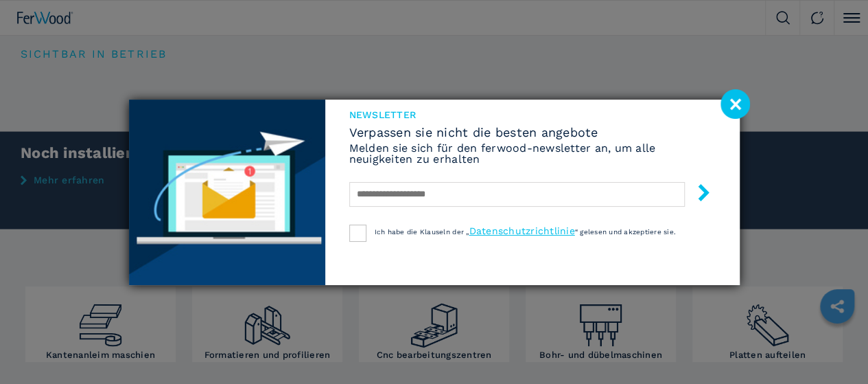 Image resolution: width=868 pixels, height=384 pixels. Describe the element at coordinates (533, 154) in the screenshot. I see `h6: Melden sie sich für den ferwood-newsletter an, um alle neuigkeiten zu erhalten` at that location.